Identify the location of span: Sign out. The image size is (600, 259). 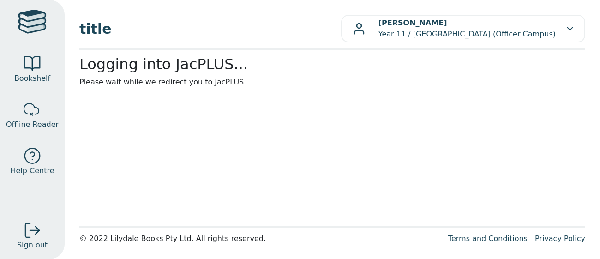
(32, 245).